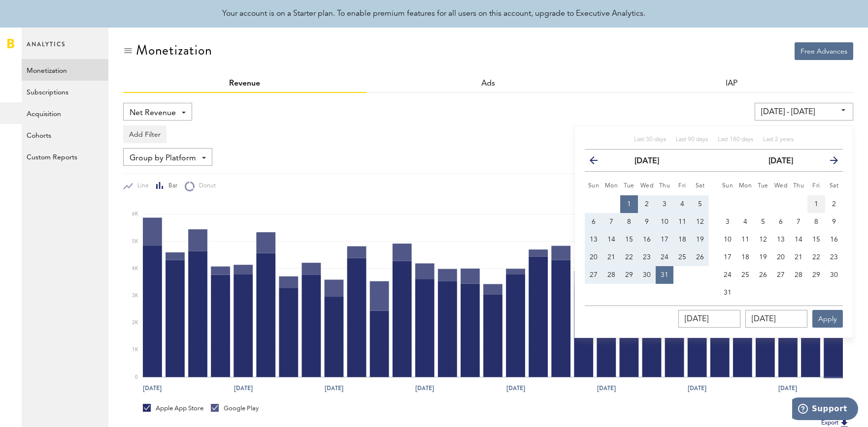 The image size is (868, 427). Describe the element at coordinates (735, 140) in the screenshot. I see `span: Last 180 days` at that location.